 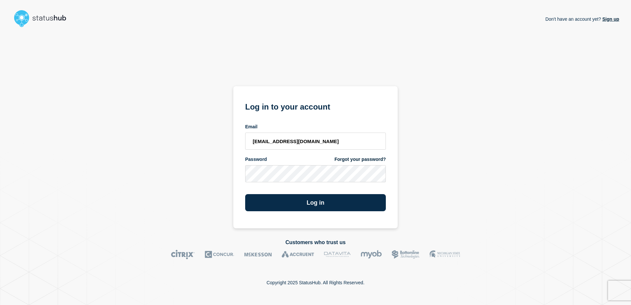 What do you see at coordinates (445, 254) in the screenshot?
I see `img: MSU logo` at bounding box center [445, 254].